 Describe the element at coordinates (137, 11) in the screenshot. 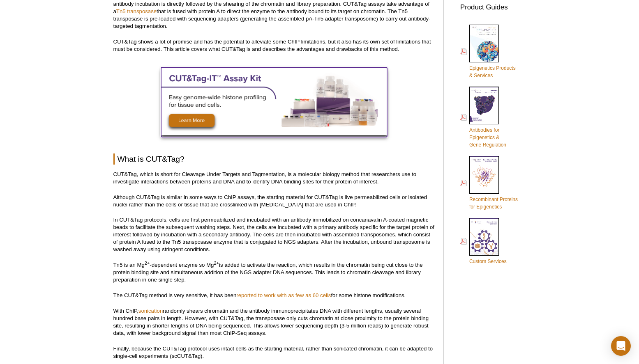

I see `a: Tn5 transposase` at that location.